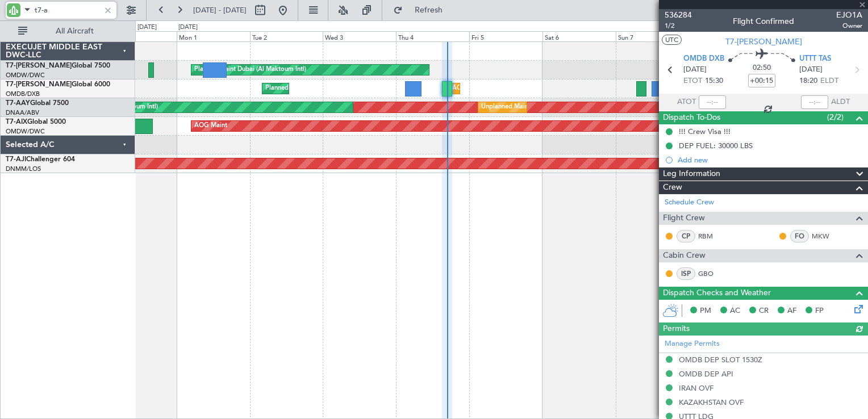 The height and width of the screenshot is (419, 868). Describe the element at coordinates (715, 145) in the screenshot. I see `div: DEP FUEL: 30000 LBS` at that location.